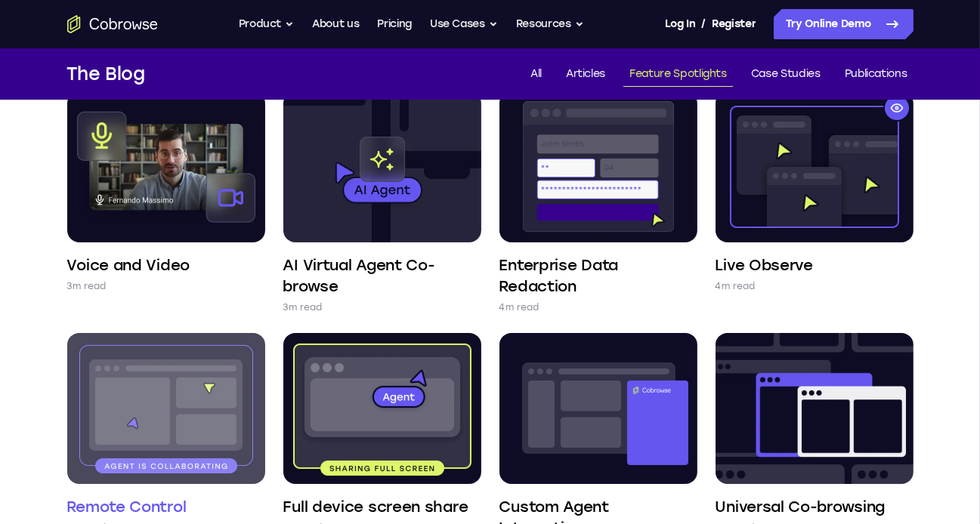  Describe the element at coordinates (678, 74) in the screenshot. I see `a: Feature Spotlights` at that location.